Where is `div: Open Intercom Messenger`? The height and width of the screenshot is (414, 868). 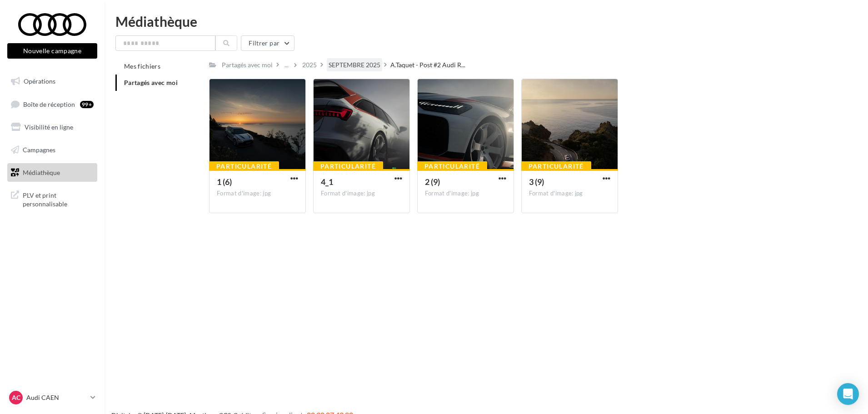 div: Open Intercom Messenger is located at coordinates (848, 394).